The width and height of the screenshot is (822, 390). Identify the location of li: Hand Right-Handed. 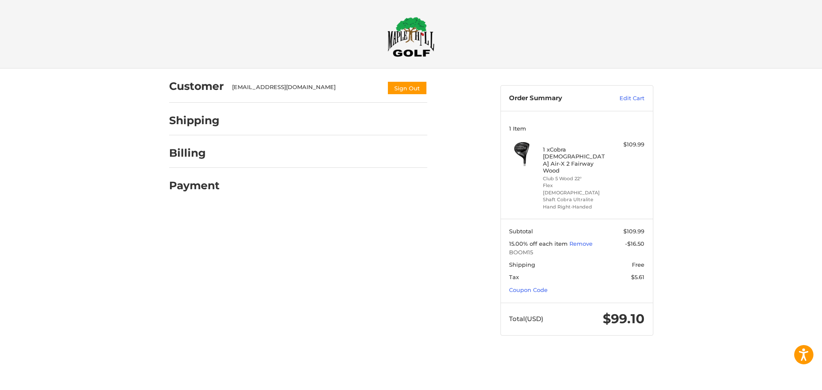
(575, 207).